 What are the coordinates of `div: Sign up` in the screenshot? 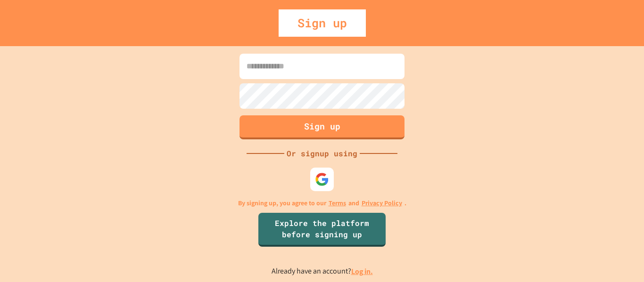 It's located at (322, 23).